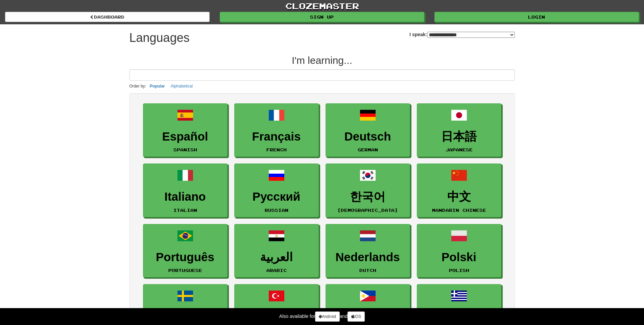  I want to click on small: Italian, so click(185, 210).